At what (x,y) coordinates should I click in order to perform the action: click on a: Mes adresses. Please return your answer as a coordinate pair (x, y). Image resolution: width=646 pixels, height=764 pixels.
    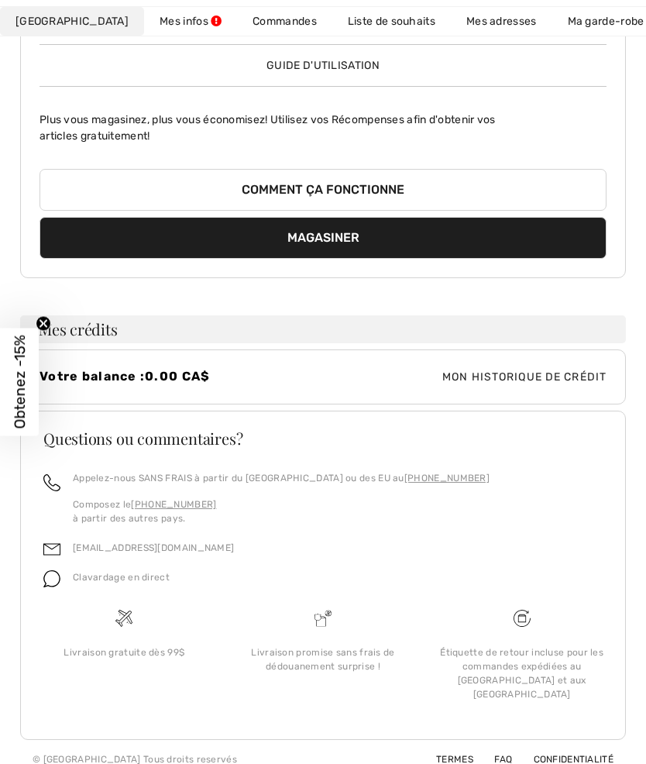
    Looking at the image, I should click on (501, 21).